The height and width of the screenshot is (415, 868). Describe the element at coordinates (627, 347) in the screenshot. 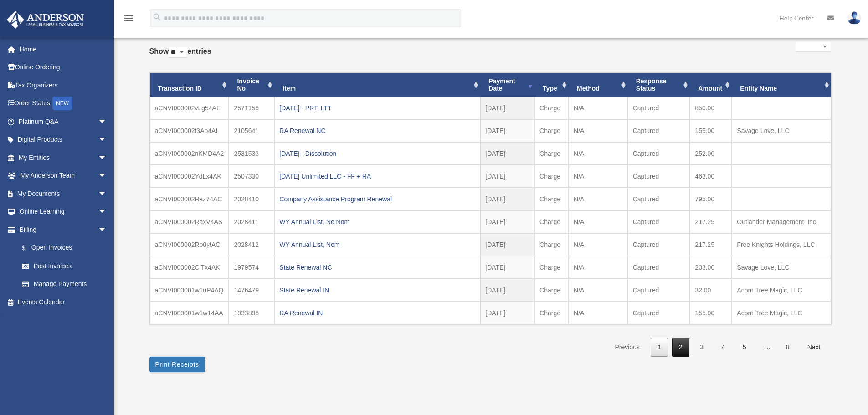

I see `a: Previous` at that location.